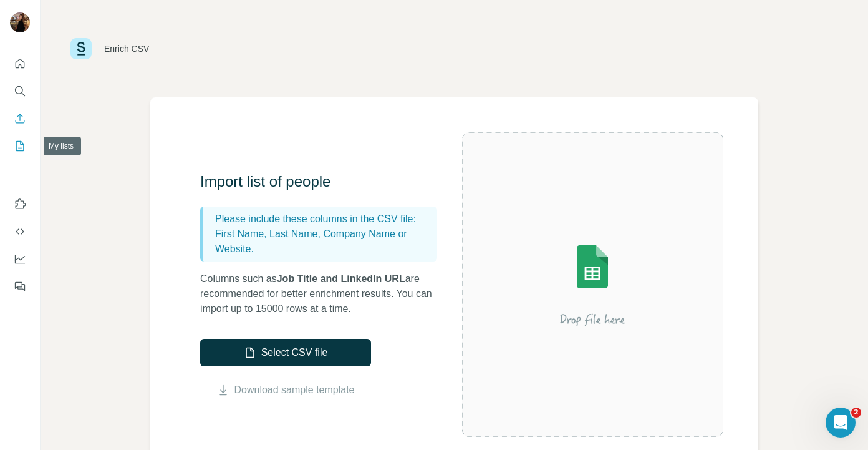 The image size is (868, 450). What do you see at coordinates (286, 390) in the screenshot?
I see `button: Download sample template` at bounding box center [286, 390].